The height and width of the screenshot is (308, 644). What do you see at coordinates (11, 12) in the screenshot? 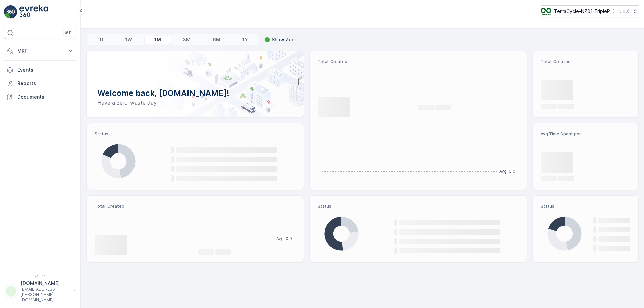
I see `img: logo` at bounding box center [11, 12].